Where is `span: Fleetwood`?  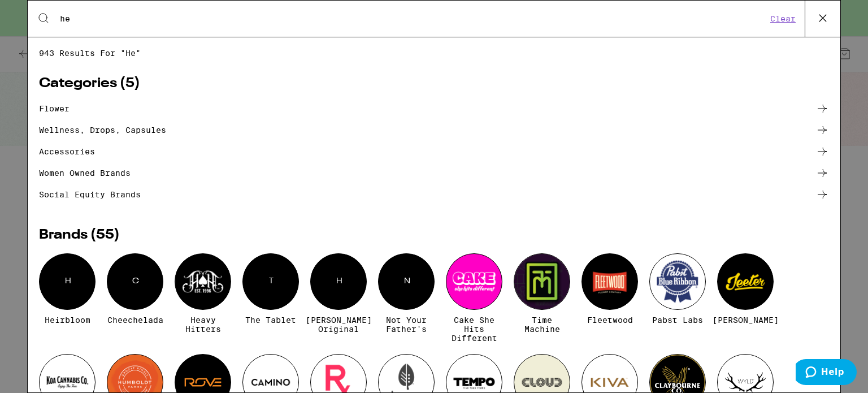
span: Fleetwood is located at coordinates (610, 320).